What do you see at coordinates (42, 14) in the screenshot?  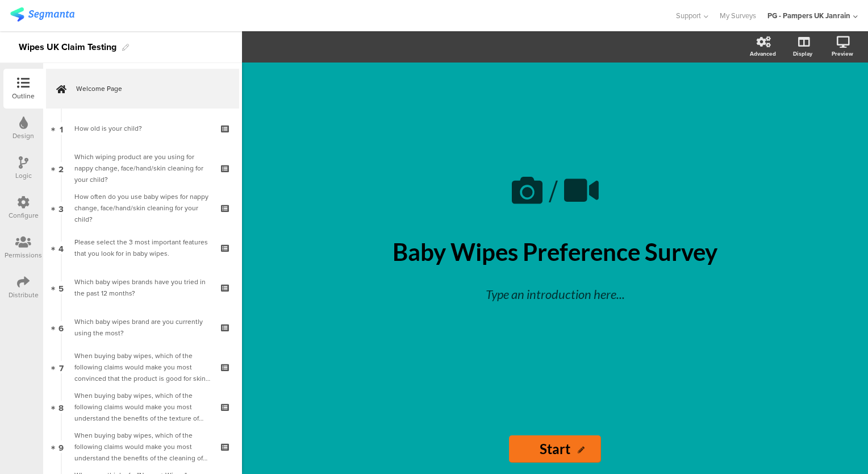 I see `img: segmanta logo` at bounding box center [42, 14].